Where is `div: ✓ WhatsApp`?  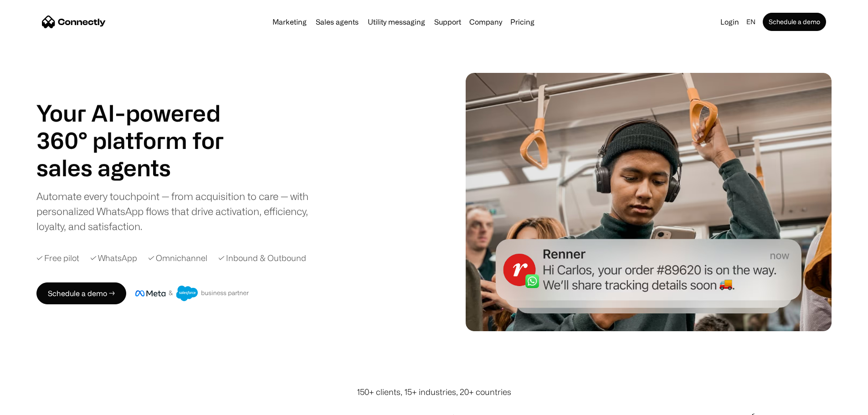
div: ✓ WhatsApp is located at coordinates (114, 258).